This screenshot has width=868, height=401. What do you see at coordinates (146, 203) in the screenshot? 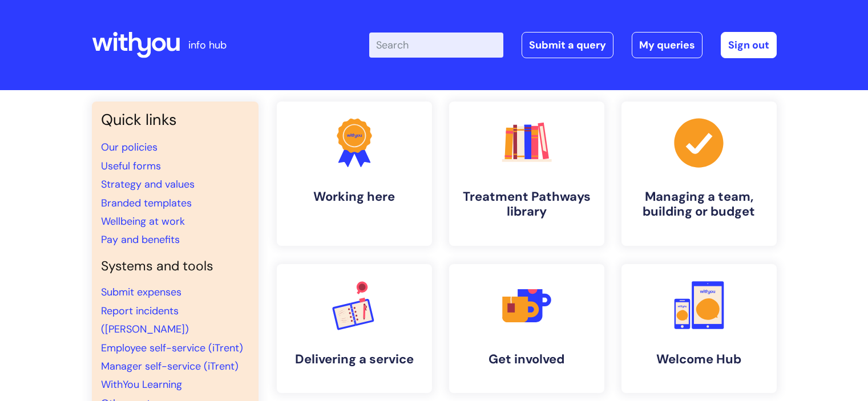
I see `a: Branded templates` at bounding box center [146, 203].